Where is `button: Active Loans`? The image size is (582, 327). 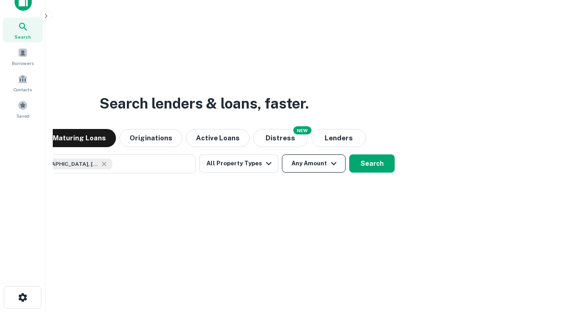
button: Active Loans is located at coordinates (218, 138).